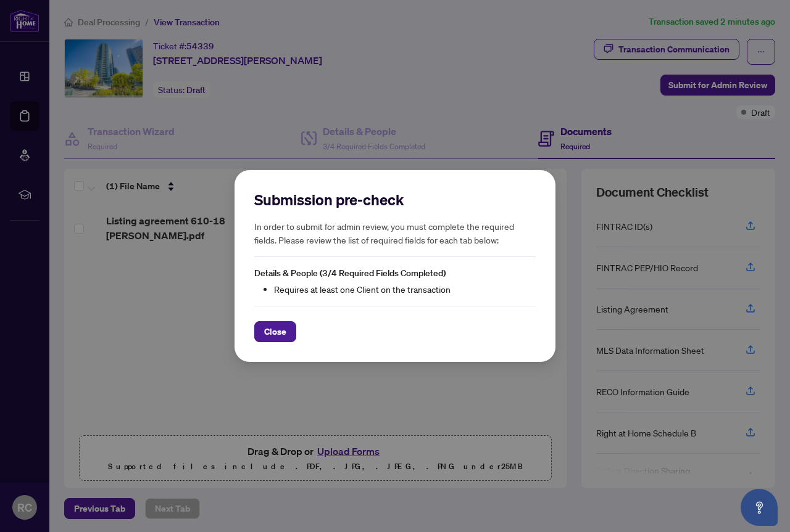 This screenshot has height=532, width=790. What do you see at coordinates (395, 233) in the screenshot?
I see `h5: In order to submit for admin review, you must complete the required fields. Please review the lis...` at bounding box center [395, 233].